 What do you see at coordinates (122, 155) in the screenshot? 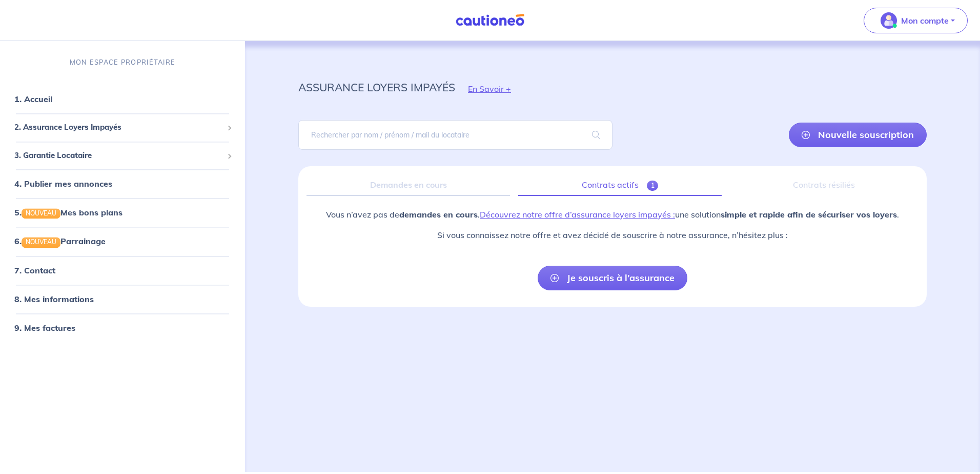
I see `div: 3. Garantie Locataire` at bounding box center [122, 155].